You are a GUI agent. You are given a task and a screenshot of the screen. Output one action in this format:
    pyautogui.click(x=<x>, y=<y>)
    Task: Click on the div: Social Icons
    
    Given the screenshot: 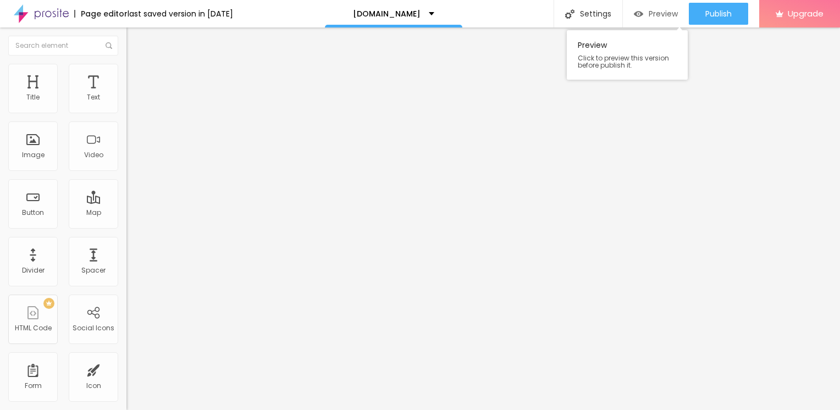 What is the action you would take?
    pyautogui.click(x=93, y=328)
    